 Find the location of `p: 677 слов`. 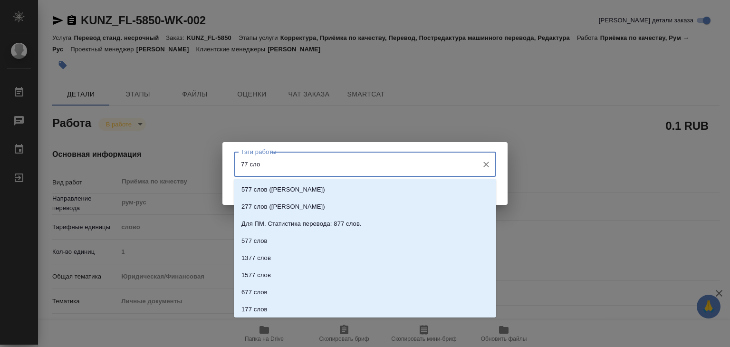

p: 677 слов is located at coordinates (254, 292).